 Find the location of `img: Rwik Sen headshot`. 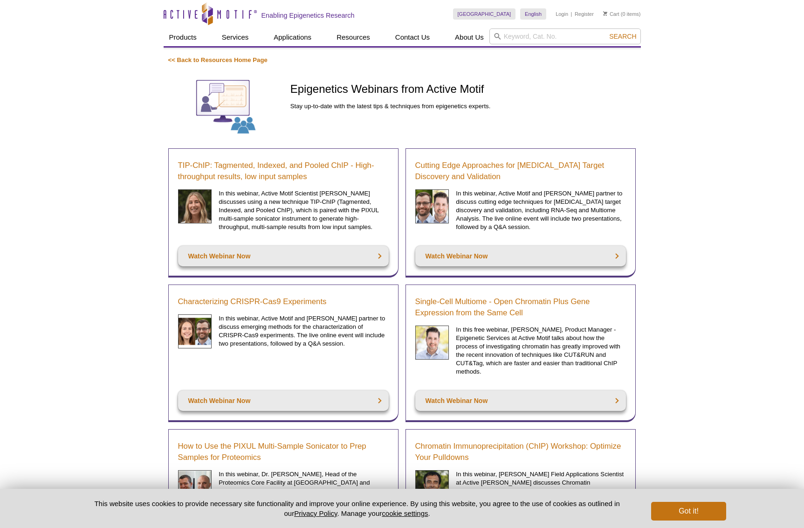

img: Rwik Sen headshot is located at coordinates (432, 487).